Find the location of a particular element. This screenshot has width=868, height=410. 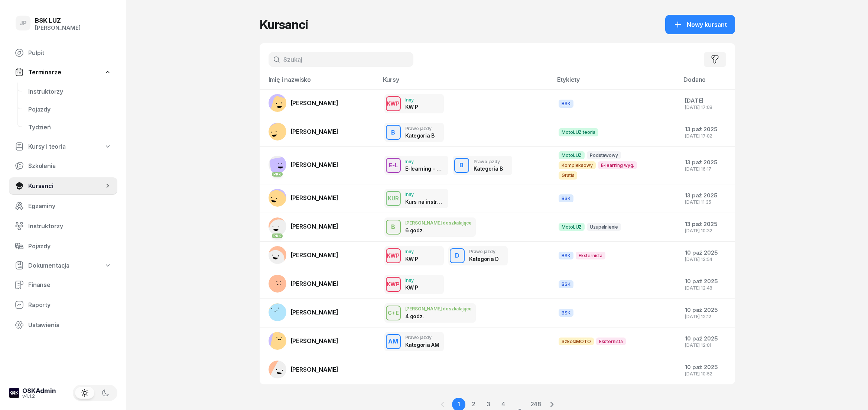

div: B is located at coordinates (461, 165).